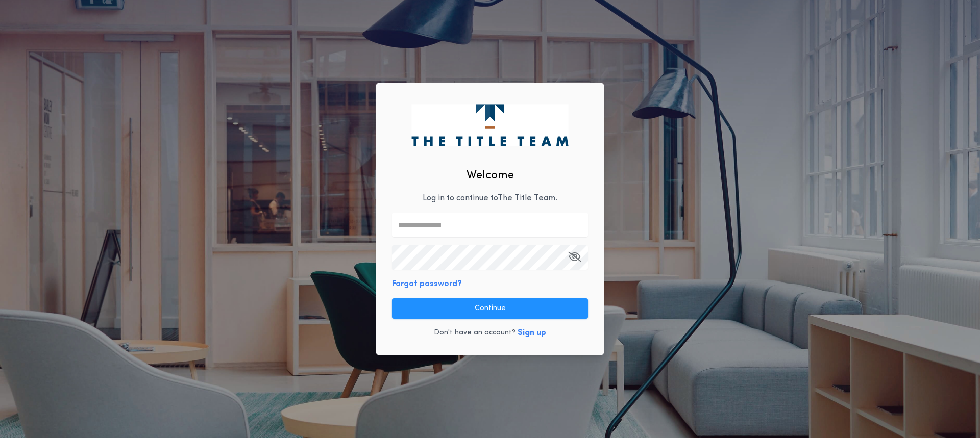 The image size is (980, 438). What do you see at coordinates (489, 125) in the screenshot?
I see `img: logo` at bounding box center [489, 125].